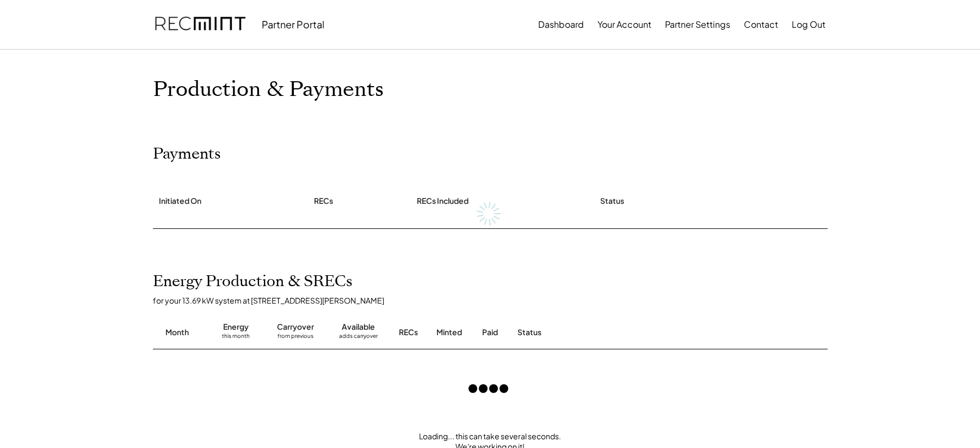 The width and height of the screenshot is (980, 448). I want to click on div: Partner Portal, so click(293, 24).